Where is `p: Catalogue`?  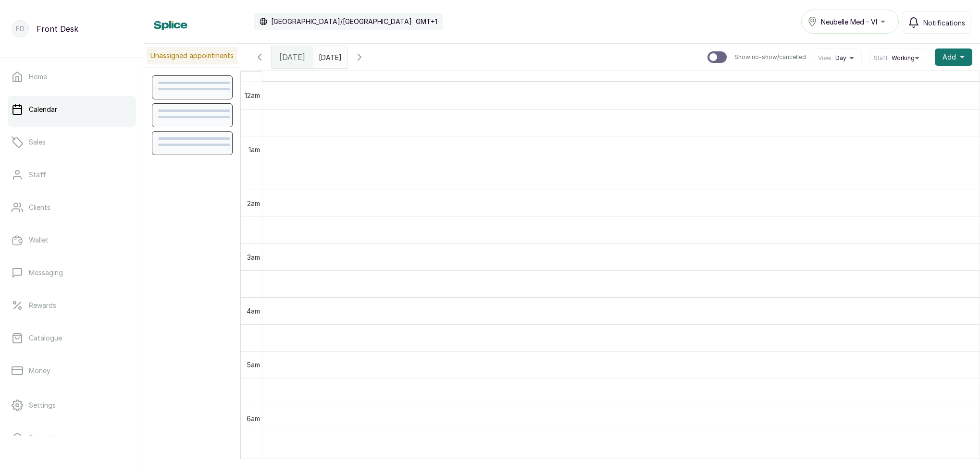 p: Catalogue is located at coordinates (45, 338).